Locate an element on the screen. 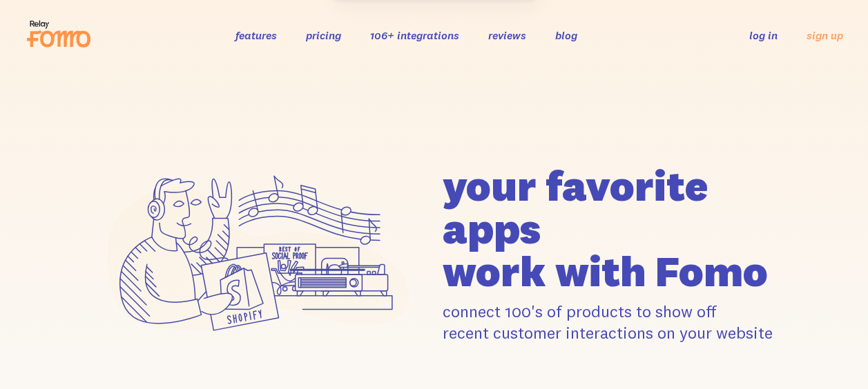 Image resolution: width=868 pixels, height=389 pixels. a: features is located at coordinates (256, 35).